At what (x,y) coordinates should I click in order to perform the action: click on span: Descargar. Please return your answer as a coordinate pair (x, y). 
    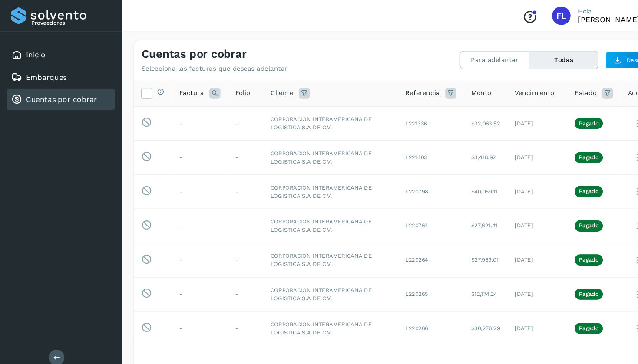
    Looking at the image, I should click on (600, 57).